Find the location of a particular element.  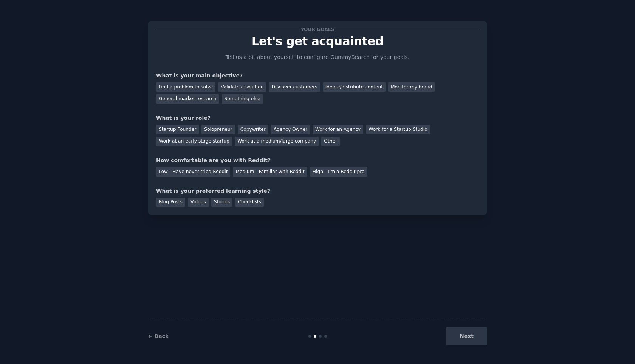

div: General market research is located at coordinates (188, 99).